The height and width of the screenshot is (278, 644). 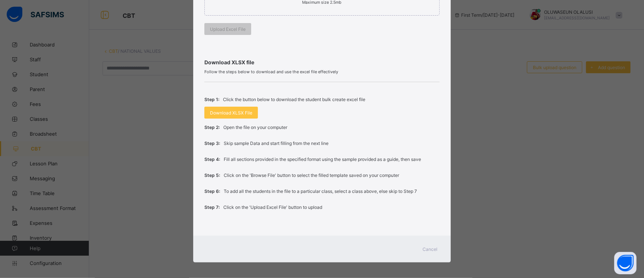 What do you see at coordinates (294, 99) in the screenshot?
I see `p: Click the button below to download the student bulk create excel file` at bounding box center [294, 99].